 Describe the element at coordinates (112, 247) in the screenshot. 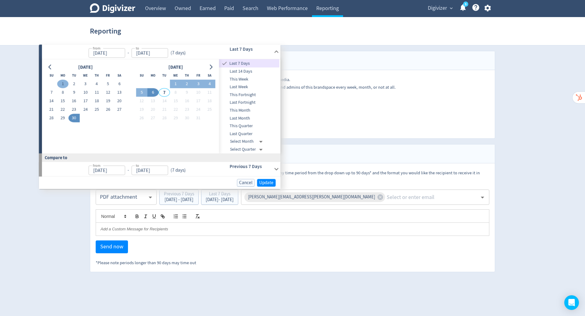

I see `span: Send now` at that location.